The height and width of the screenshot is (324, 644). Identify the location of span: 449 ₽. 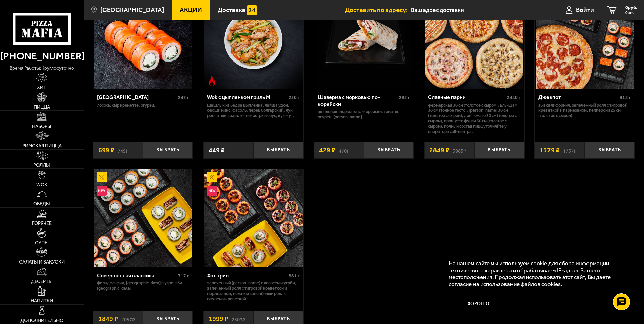
(216, 150).